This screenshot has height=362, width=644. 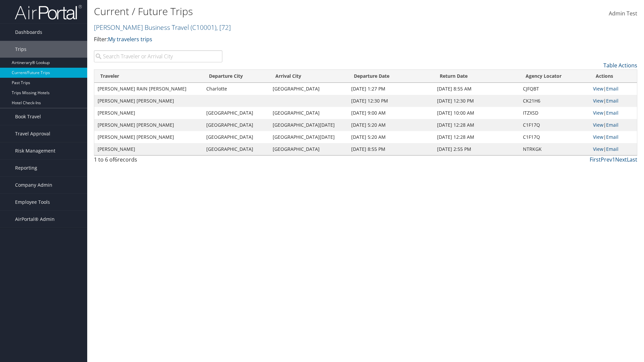 What do you see at coordinates (32, 134) in the screenshot?
I see `span: Travel Approval` at bounding box center [32, 134].